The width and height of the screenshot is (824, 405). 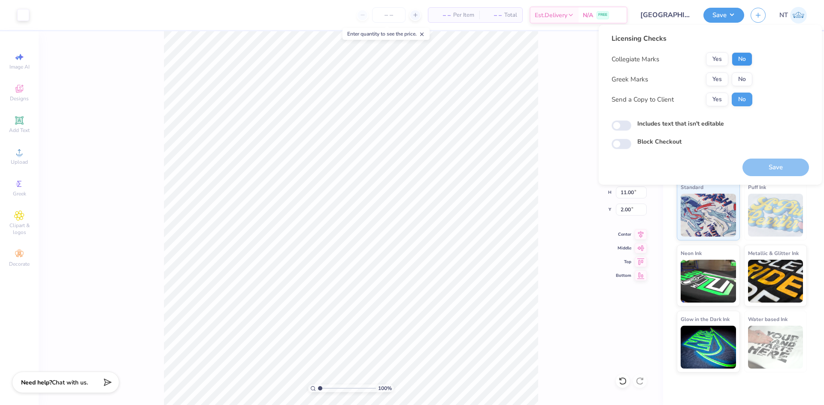 I want to click on span: Add Text, so click(x=19, y=130).